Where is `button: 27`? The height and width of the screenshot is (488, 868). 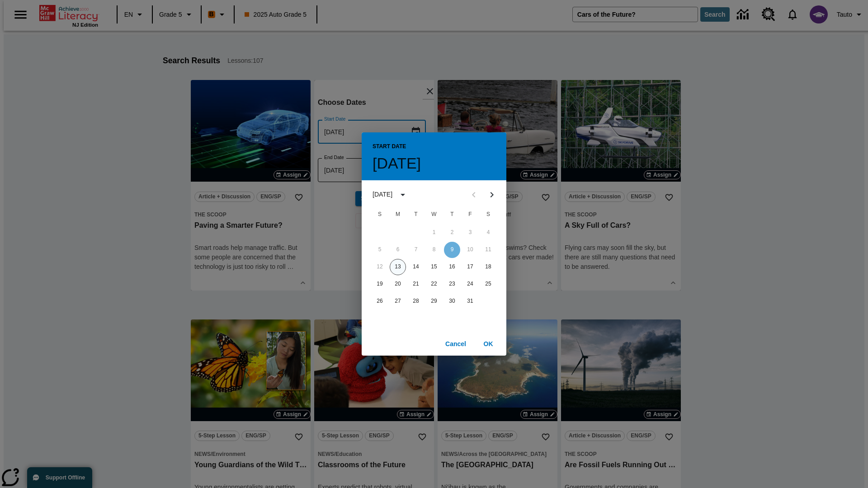
button: 27 is located at coordinates (398, 302).